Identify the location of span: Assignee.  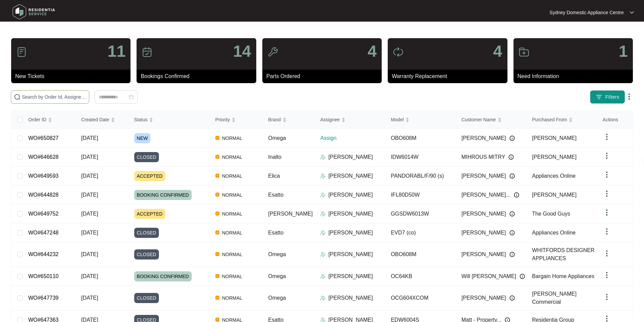
(330, 120).